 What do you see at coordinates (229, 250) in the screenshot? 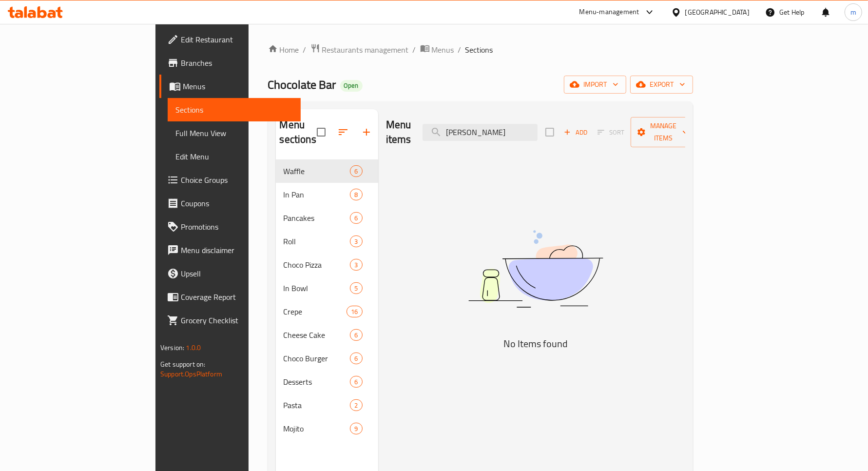
I see `a: Menu disclaimer` at bounding box center [229, 250].